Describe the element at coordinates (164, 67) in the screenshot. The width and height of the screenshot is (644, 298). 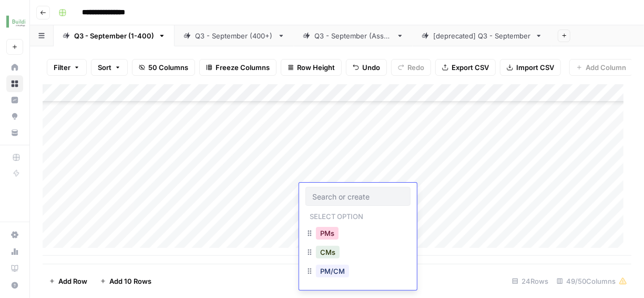
I see `button: 50 Columns` at that location.